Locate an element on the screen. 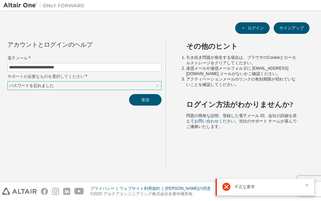 The height and width of the screenshot is (201, 321). li: 引き続き問題が発生する場合は、ブラウザのCookieとローカルストレージをクリアしてください。 is located at coordinates (242, 60).